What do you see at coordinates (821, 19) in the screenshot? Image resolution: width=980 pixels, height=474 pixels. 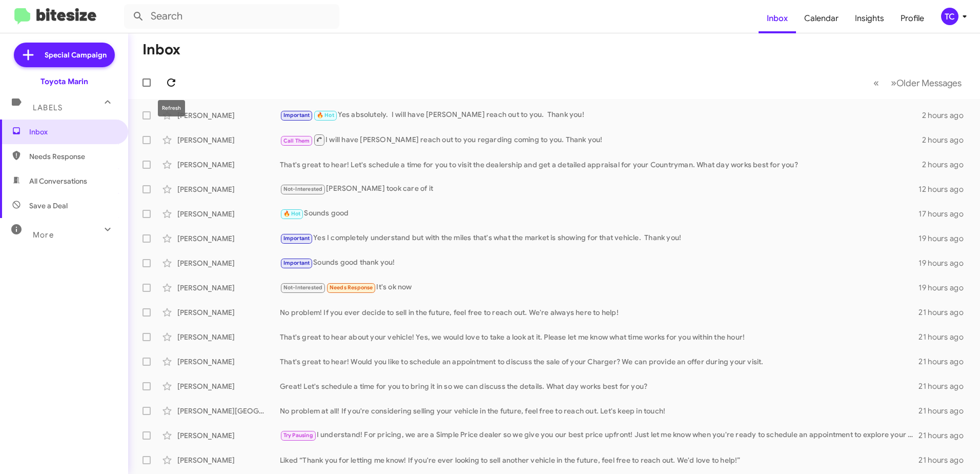 I see `a: Calendar` at bounding box center [821, 19].